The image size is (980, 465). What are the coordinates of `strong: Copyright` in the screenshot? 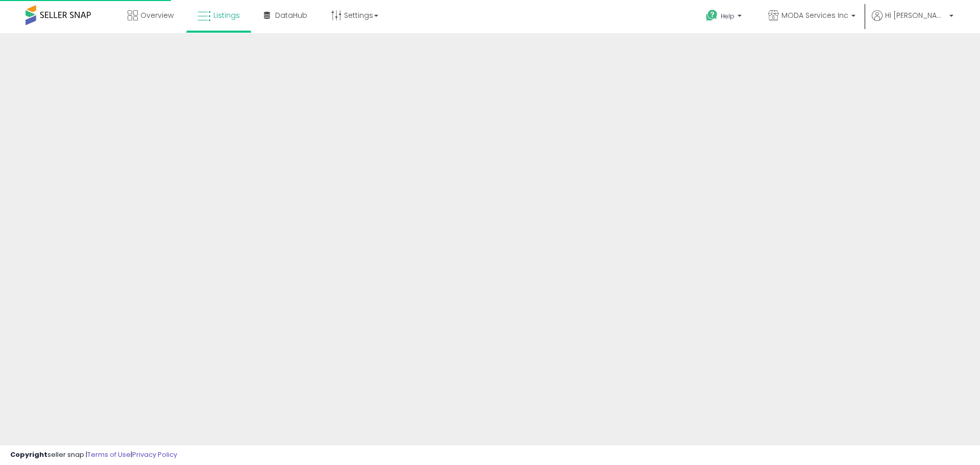 It's located at (29, 454).